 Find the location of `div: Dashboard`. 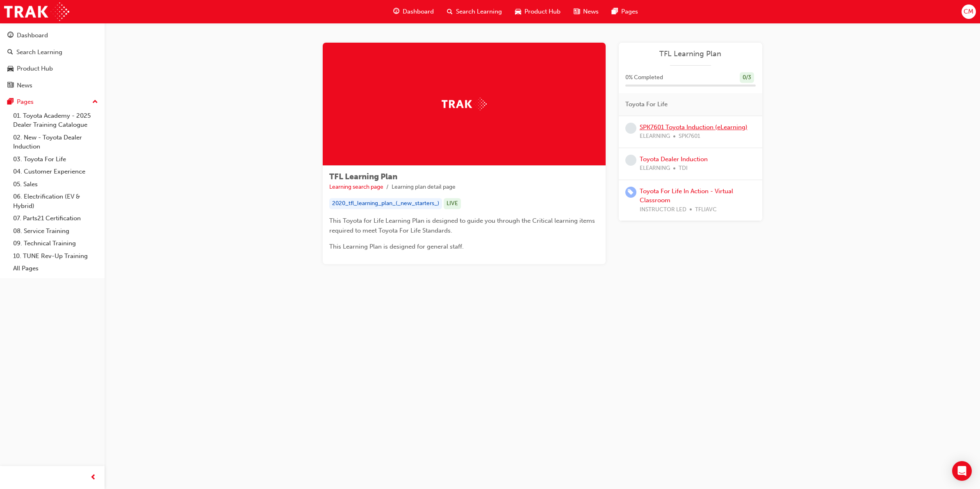

div: Dashboard is located at coordinates (32, 35).